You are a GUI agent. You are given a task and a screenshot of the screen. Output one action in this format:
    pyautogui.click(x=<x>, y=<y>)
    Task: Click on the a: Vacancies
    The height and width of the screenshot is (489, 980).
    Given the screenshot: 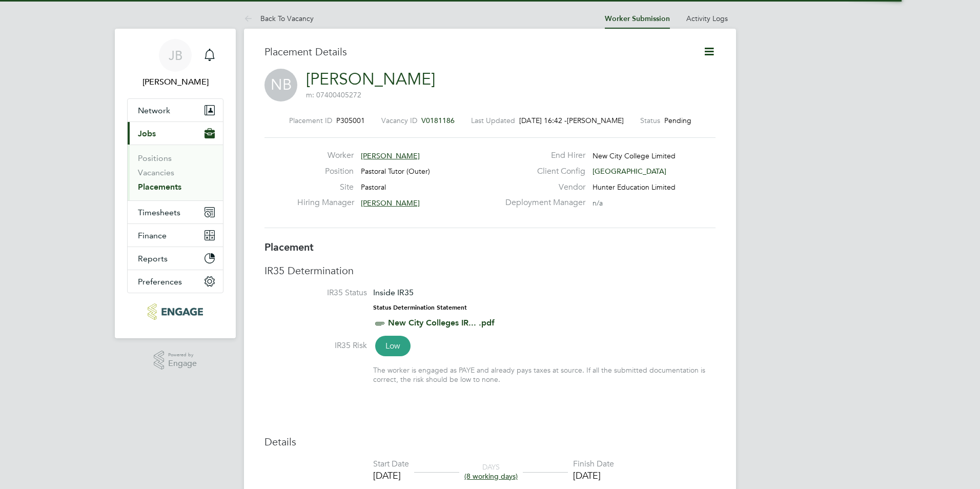 What is the action you would take?
    pyautogui.click(x=156, y=172)
    